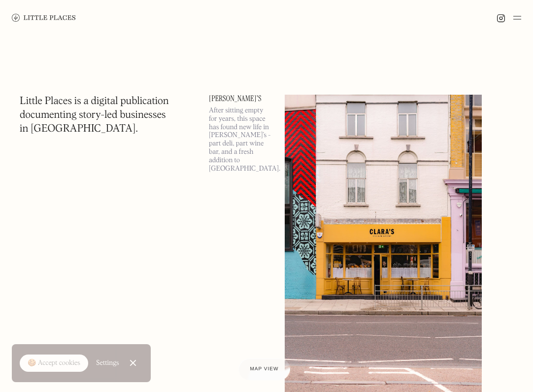 The height and width of the screenshot is (392, 533). What do you see at coordinates (54, 363) in the screenshot?
I see `div: 🍪 Accept cookies` at bounding box center [54, 363].